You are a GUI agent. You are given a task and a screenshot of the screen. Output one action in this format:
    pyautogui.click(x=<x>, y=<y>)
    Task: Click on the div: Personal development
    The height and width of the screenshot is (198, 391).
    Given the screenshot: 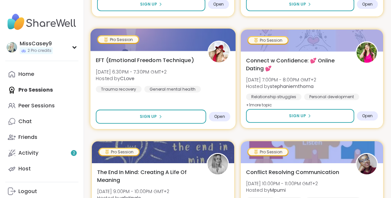 What is the action you would take?
    pyautogui.click(x=332, y=97)
    